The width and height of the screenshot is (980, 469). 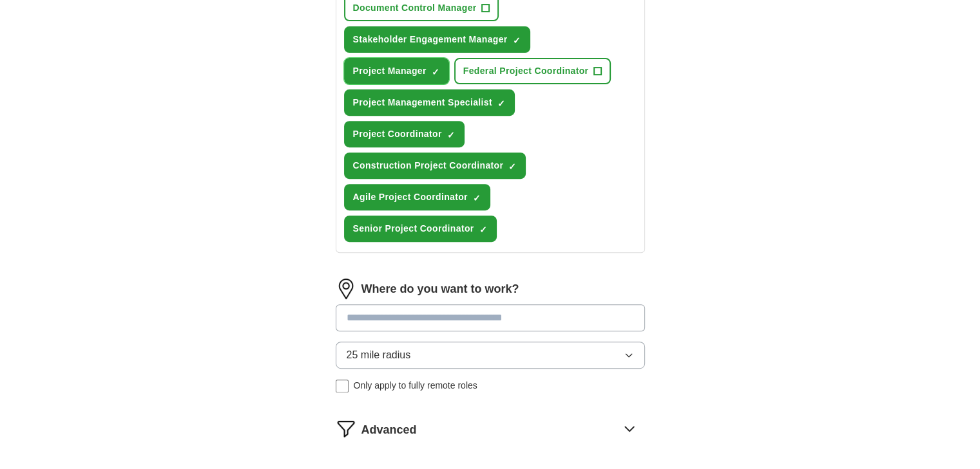 What do you see at coordinates (346, 428) in the screenshot?
I see `img: filter` at bounding box center [346, 428].